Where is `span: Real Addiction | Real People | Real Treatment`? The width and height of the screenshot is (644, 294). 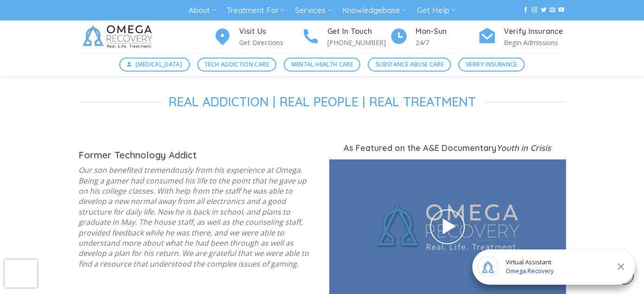 span: Real Addiction | Real People | Real Treatment is located at coordinates (322, 102).